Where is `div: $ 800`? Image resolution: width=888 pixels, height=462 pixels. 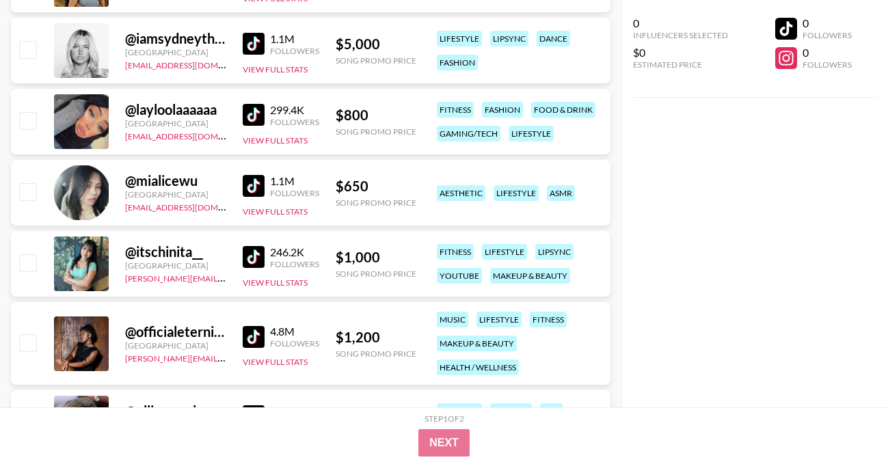 div: $ 800 is located at coordinates (376, 115).